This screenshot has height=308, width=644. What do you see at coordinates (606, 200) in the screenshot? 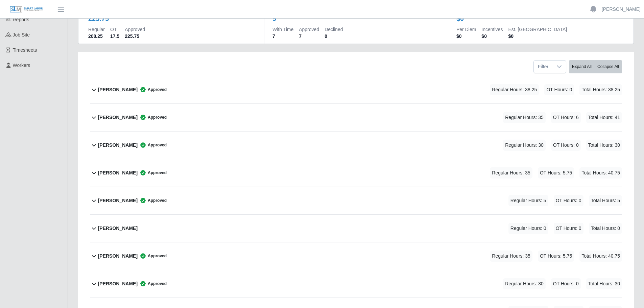
I see `span: Total Hours: 5` at bounding box center [606, 200].